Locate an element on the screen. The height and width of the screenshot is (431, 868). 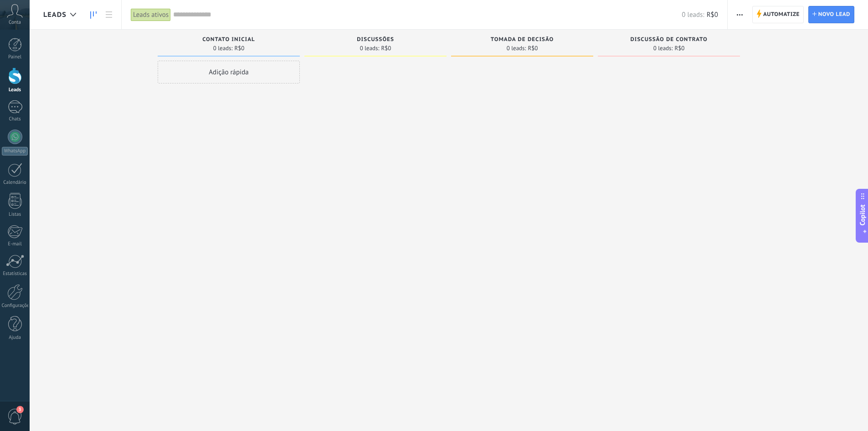
a: Novo lead is located at coordinates (831, 14).